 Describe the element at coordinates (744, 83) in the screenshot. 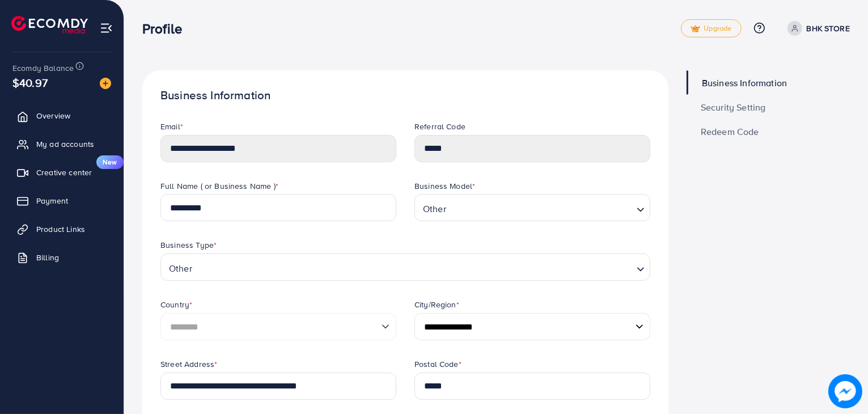

I see `span: Business Information` at that location.